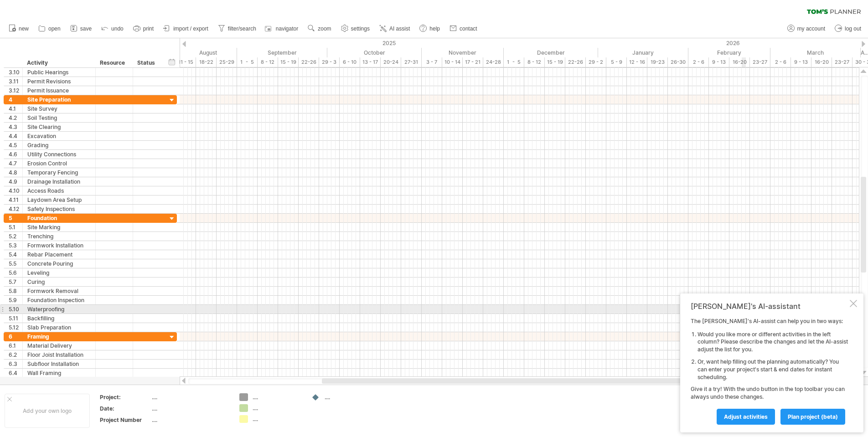  Describe the element at coordinates (813, 417) in the screenshot. I see `a: plan project (beta)` at that location.